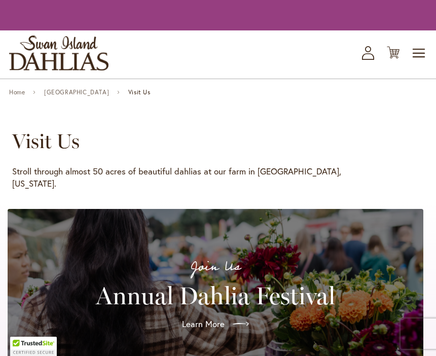 This screenshot has width=436, height=356. What do you see at coordinates (215, 295) in the screenshot?
I see `h2: Annual Dahlia Festival` at bounding box center [215, 295].